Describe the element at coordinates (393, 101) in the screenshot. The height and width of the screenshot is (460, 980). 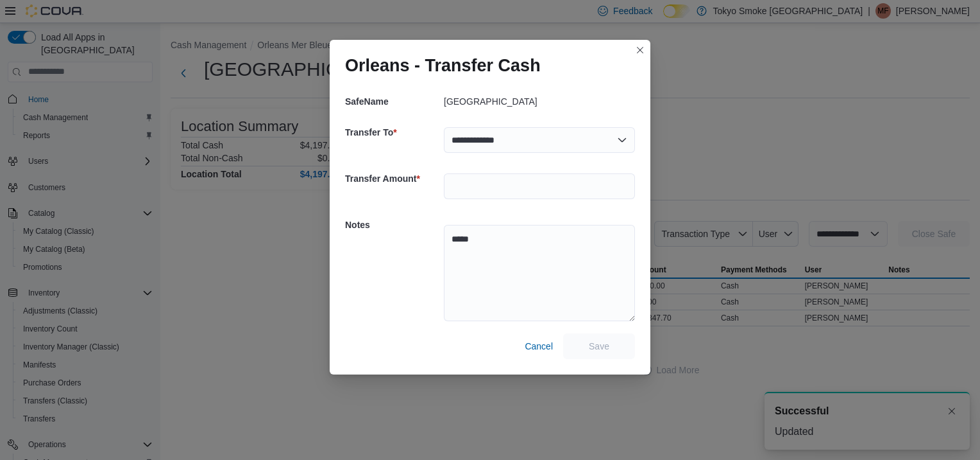
I see `h5: SafeName` at that location.